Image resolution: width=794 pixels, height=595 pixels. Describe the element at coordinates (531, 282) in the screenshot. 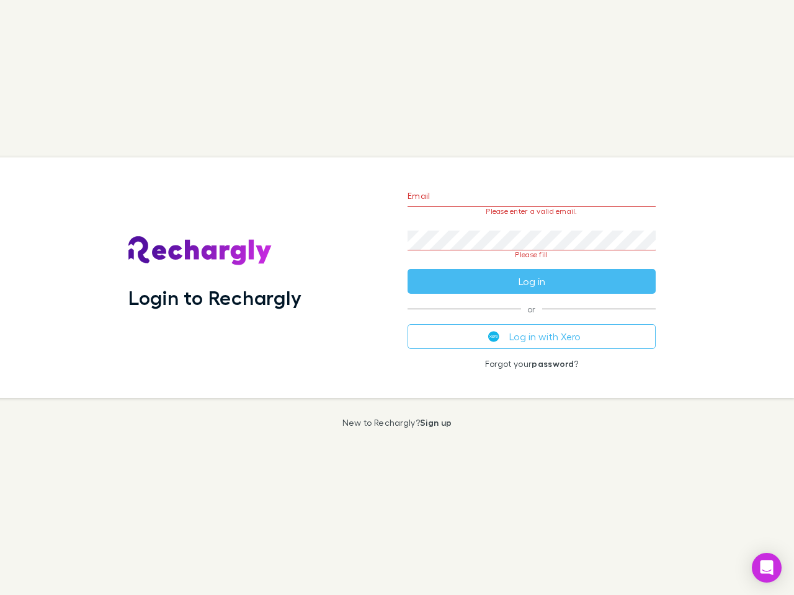

I see `button: Log in` at that location.